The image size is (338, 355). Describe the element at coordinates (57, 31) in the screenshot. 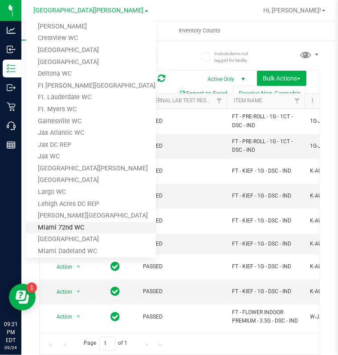

I see `span: Inventory` at that location.